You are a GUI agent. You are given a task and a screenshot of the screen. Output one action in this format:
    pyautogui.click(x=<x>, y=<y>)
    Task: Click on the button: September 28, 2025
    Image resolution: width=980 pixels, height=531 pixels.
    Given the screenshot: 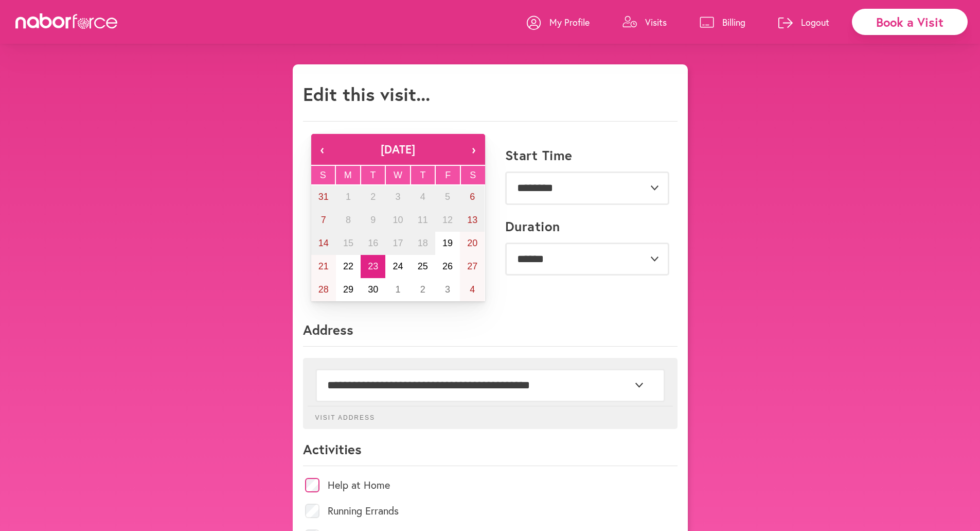 What is the action you would take?
    pyautogui.click(x=324, y=289)
    